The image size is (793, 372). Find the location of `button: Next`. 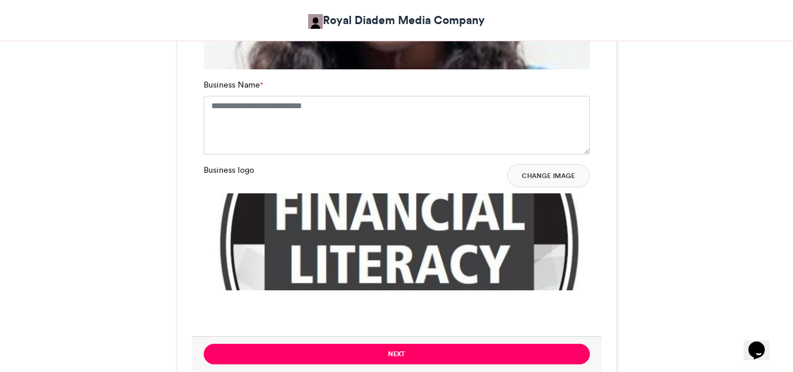

button: Next is located at coordinates (397, 354).